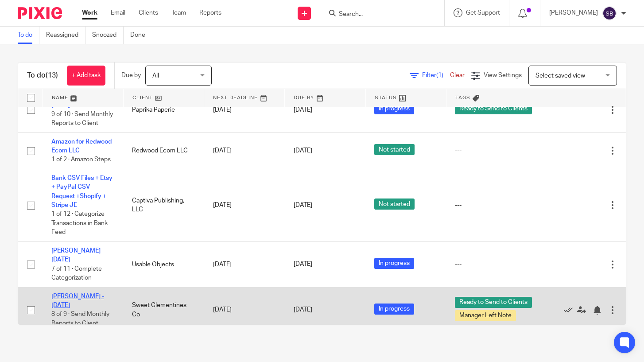 This screenshot has width=644, height=362. I want to click on span: View Settings, so click(503, 75).